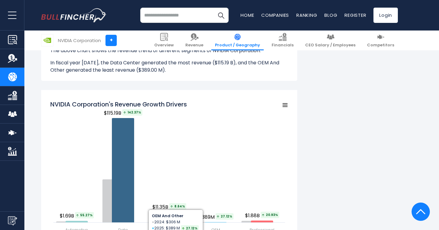 The width and height of the screenshot is (439, 230). Describe the element at coordinates (169, 51) in the screenshot. I see `p: The above chart shows the revenue trend of different segments of NVIDIA Corporation.` at that location.